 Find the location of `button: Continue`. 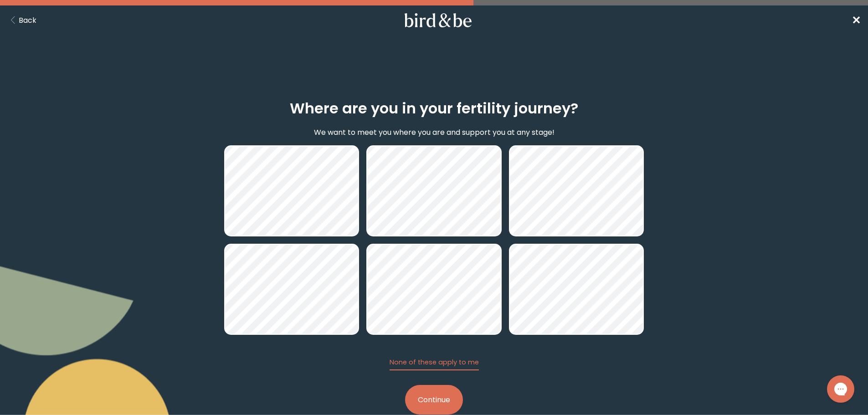

button: Continue is located at coordinates (434, 399).